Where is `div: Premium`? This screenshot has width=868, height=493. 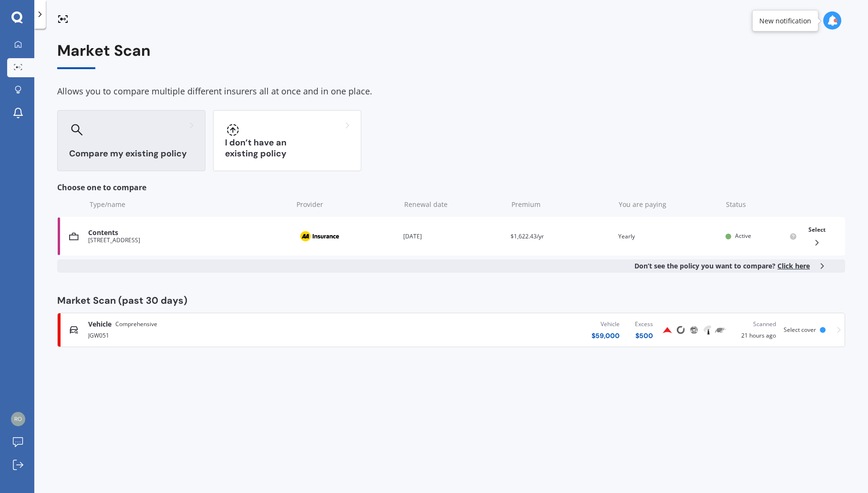 div: Premium is located at coordinates (561, 204).